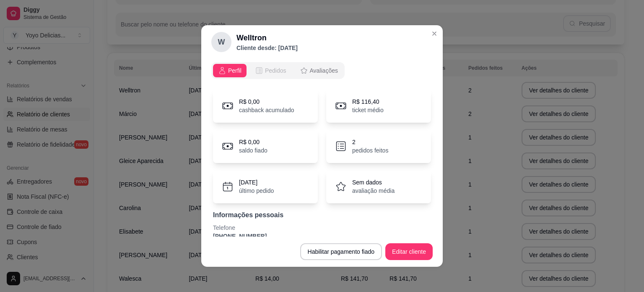 This screenshot has height=292, width=644. I want to click on button: Close, so click(434, 34).